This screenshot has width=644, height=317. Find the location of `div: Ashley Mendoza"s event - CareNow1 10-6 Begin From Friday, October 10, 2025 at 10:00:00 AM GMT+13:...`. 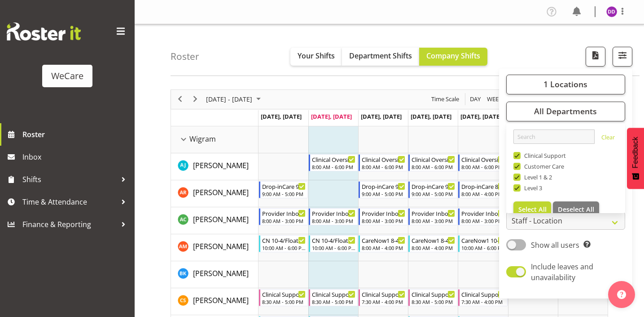

div: Ashley Mendoza"s event - CareNow1 10-6 Begin From Friday, October 10, 2025 at 10:00:00 AM GMT+13:... is located at coordinates (482, 243).